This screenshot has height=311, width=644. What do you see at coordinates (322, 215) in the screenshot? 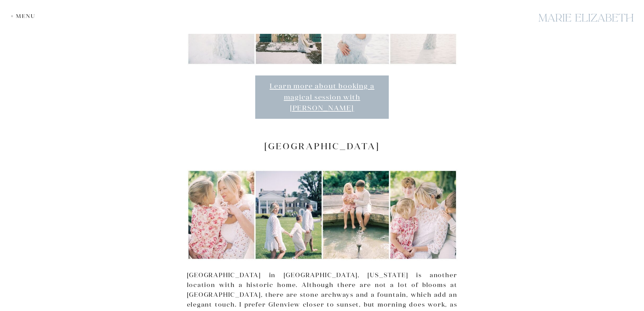
I see `img: Maryland Photoshoot Locations - Collage Of 3 Images From Family Photo Session At Glenview Mansion...` at bounding box center [322, 215].